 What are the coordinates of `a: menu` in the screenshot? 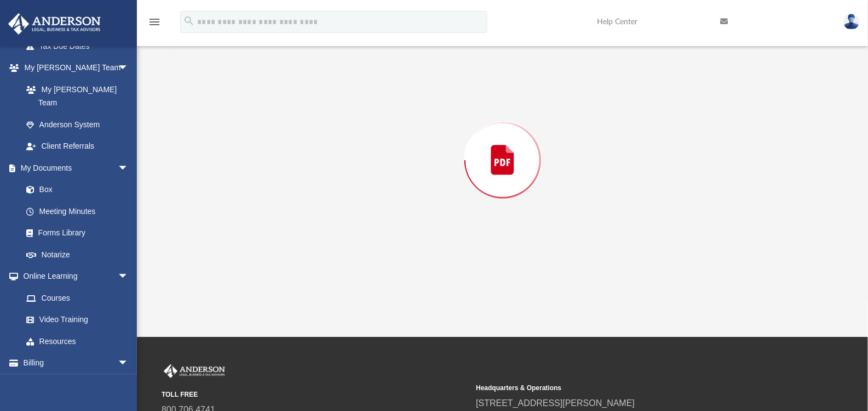 It's located at (155, 25).